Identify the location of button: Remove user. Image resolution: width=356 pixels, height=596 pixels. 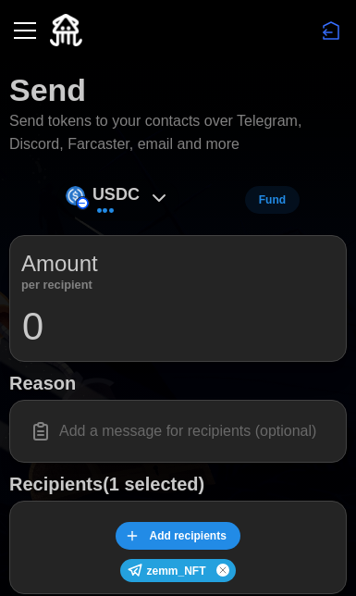
(223, 570).